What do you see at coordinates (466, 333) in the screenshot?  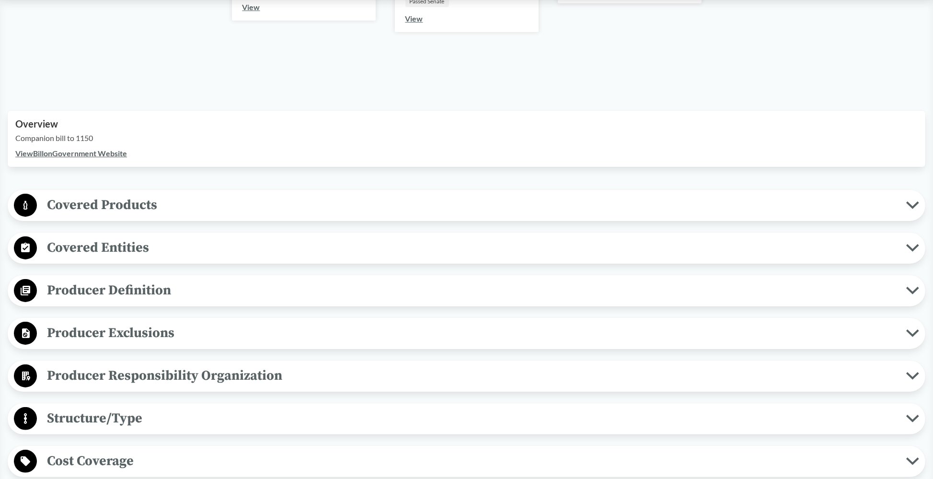 I see `button: Producer Exclusions` at bounding box center [466, 333].